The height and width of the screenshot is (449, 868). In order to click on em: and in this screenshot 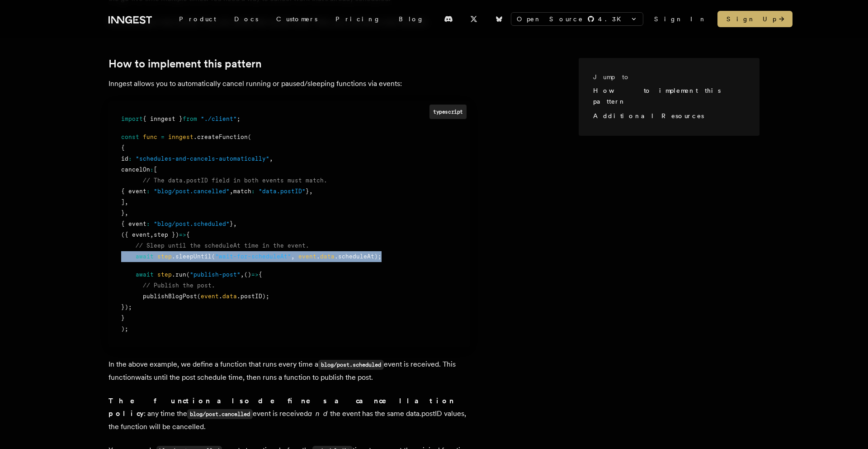, I will do `click(319, 413)`.